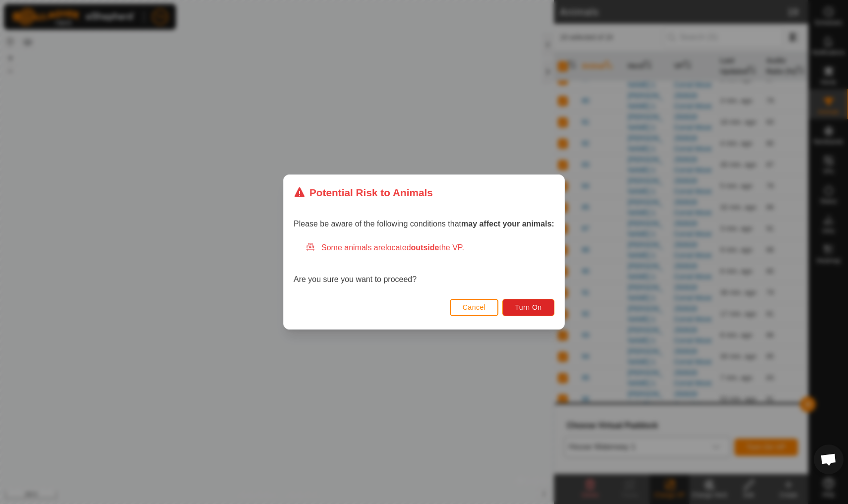 The width and height of the screenshot is (848, 504). Describe the element at coordinates (425, 247) in the screenshot. I see `strong: outside` at that location.